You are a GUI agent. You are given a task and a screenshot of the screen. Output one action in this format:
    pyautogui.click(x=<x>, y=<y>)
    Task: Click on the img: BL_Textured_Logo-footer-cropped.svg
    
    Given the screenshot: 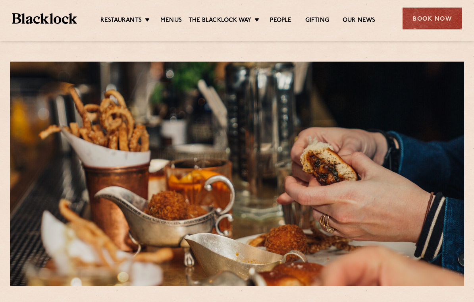 What is the action you would take?
    pyautogui.click(x=44, y=19)
    